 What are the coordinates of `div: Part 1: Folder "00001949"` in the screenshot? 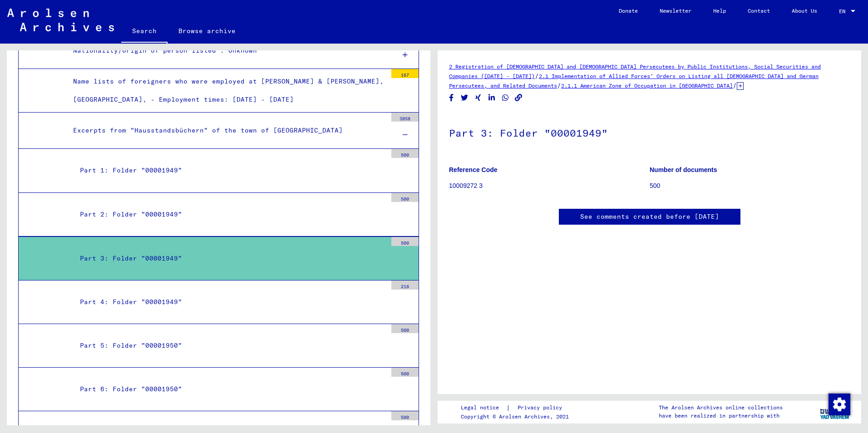 It's located at (229, 170).